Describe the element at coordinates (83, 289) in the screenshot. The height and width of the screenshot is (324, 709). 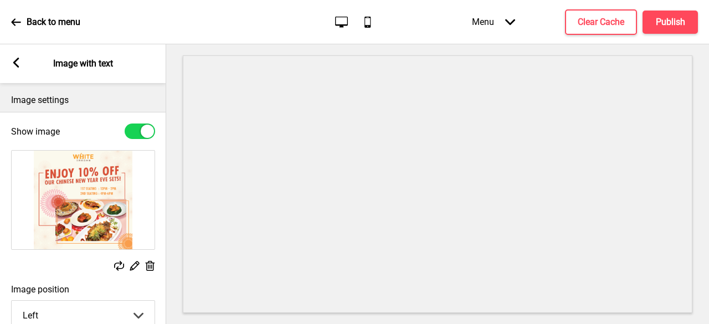
I see `label: Image position` at that location.